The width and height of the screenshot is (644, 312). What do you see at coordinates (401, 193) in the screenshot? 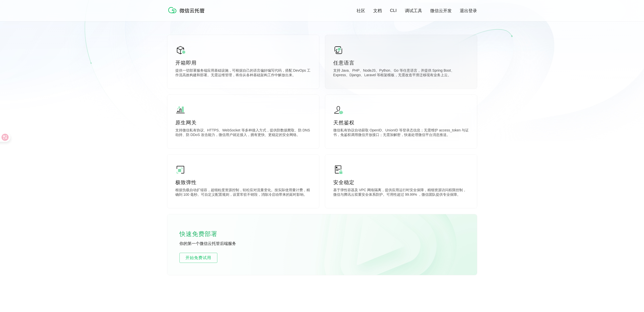
I see `p: 基于弹性容器及 VPC 网络隔离，提供应用运行时安全保障，精细资源访问权限控制，微信与腾讯云双重安全体系防护。可用性超过 99.99% ，微信团队提供专业保障。` at bounding box center [401, 193].